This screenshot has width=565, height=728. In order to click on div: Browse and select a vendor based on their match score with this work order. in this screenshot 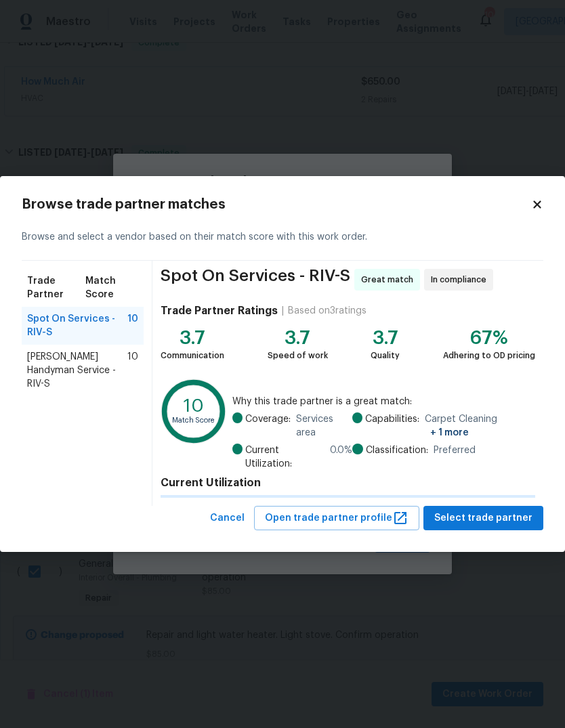, I will do `click(282, 237)`.